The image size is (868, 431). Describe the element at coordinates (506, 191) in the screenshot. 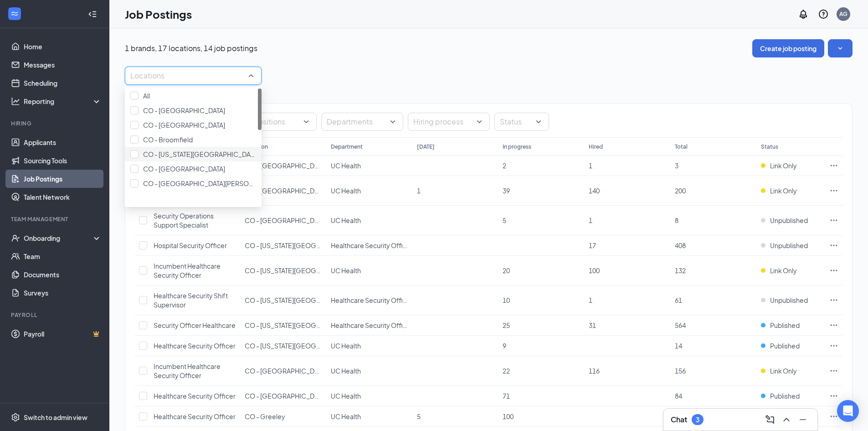

I see `span: 39` at that location.